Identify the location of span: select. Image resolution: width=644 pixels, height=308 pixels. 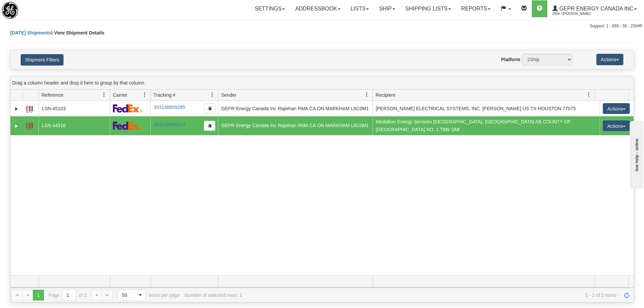
(140, 295).